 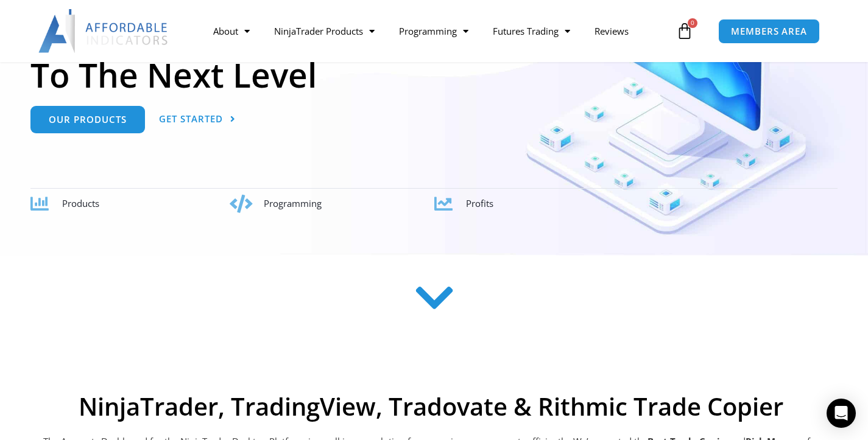 I want to click on span: Get Started, so click(x=191, y=118).